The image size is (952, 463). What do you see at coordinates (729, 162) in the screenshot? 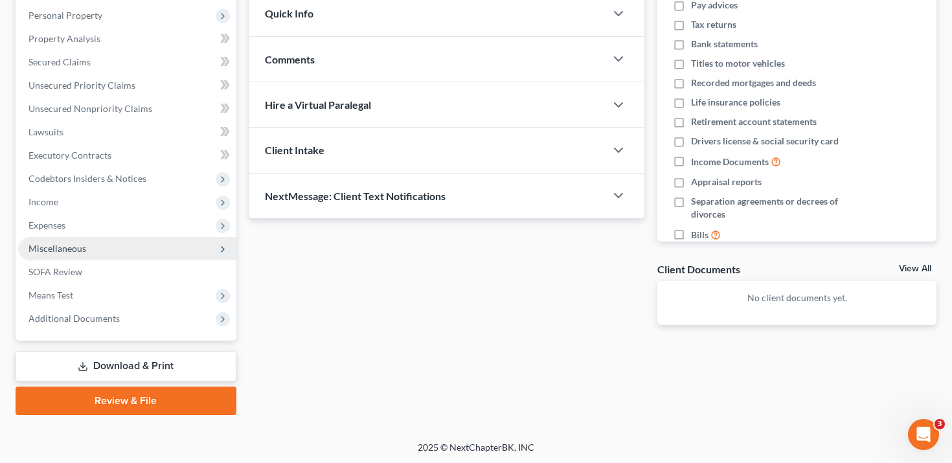
I see `span: Income Documents` at bounding box center [729, 162].